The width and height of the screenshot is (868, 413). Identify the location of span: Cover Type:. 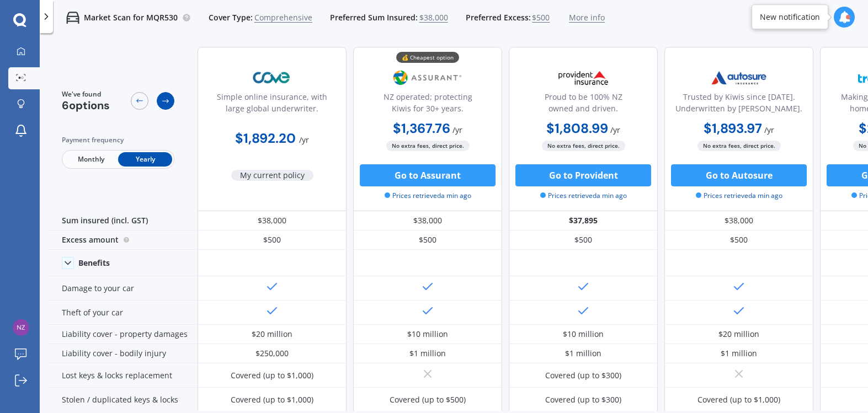
(231, 17).